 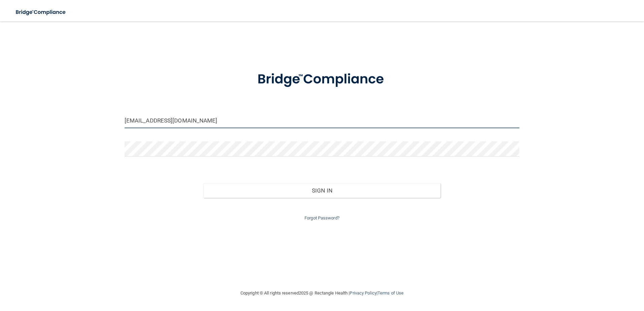 What do you see at coordinates (322, 121) in the screenshot?
I see `input: Email` at bounding box center [322, 121].